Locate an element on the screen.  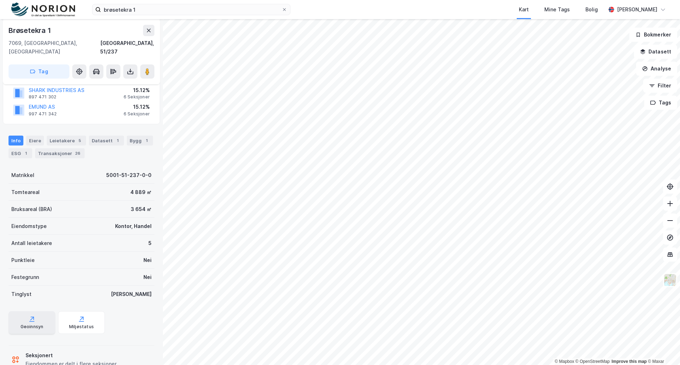
button: Analyse is located at coordinates (656, 69).